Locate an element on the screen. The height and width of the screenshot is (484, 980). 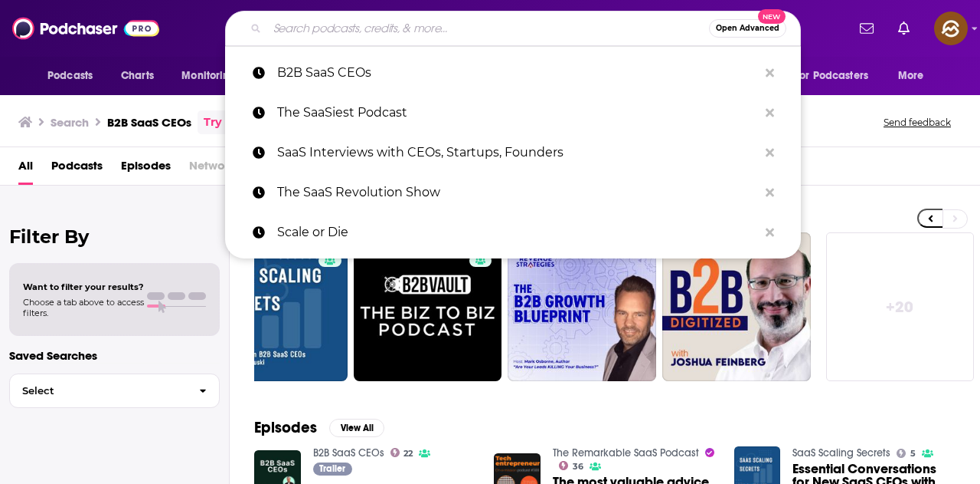
span: Logged in as hey85204 is located at coordinates (951, 29).